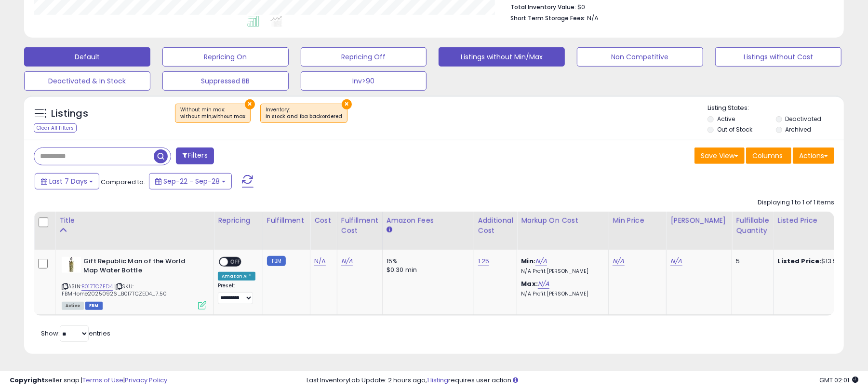 Image resolution: width=868 pixels, height=390 pixels. Describe the element at coordinates (286, 220) in the screenshot. I see `div: Fulfillment` at that location.